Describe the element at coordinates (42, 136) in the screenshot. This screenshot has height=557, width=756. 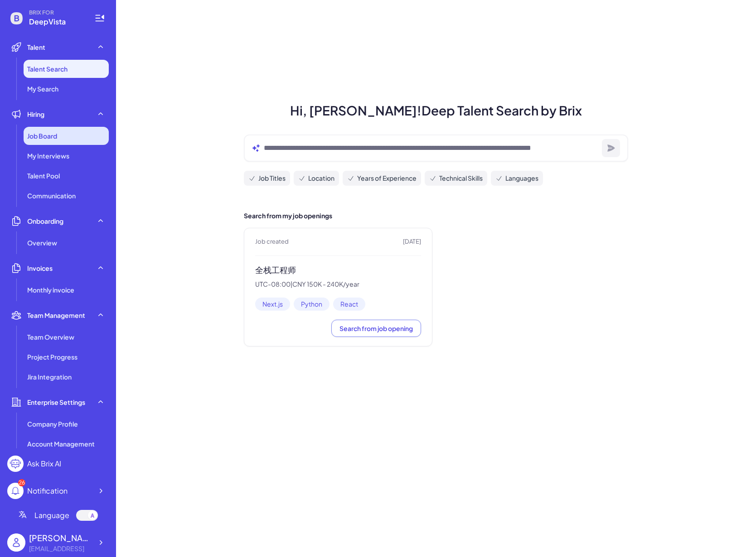
I see `span: Job Board` at that location.